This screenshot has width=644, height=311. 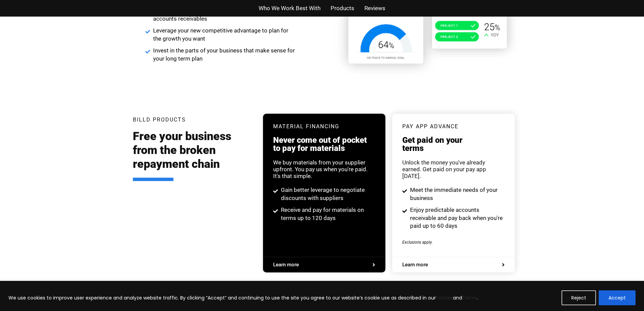 I want to click on h2: Free your business from the broken repayment chain, so click(x=192, y=155).